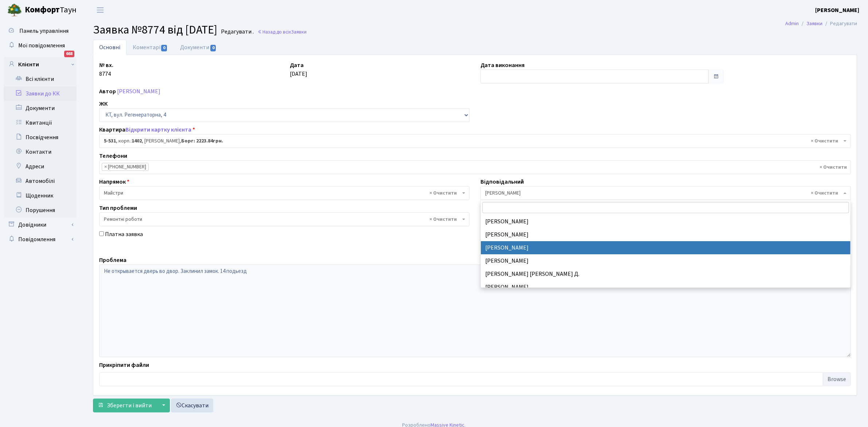 This screenshot has width=868, height=427. What do you see at coordinates (136, 141) in the screenshot?
I see `b: 1402` at bounding box center [136, 141].